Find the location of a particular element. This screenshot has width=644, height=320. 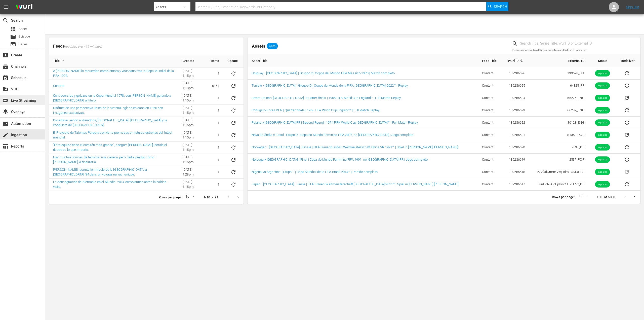

span: Create is located at coordinates (5, 55).